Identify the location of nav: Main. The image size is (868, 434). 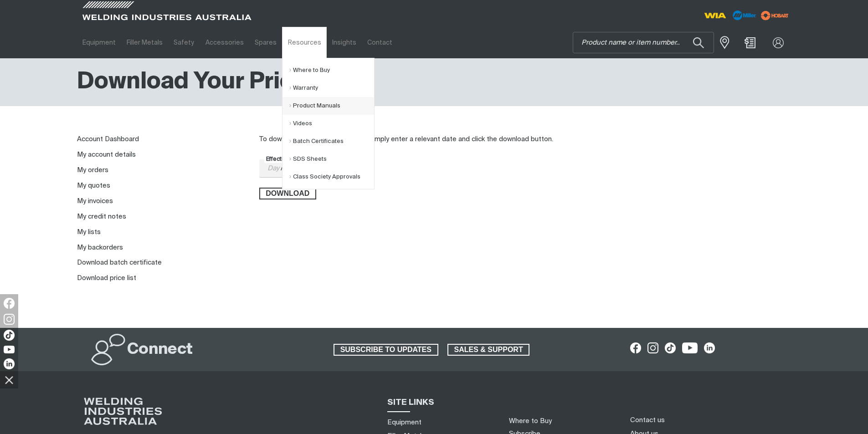
(345, 42).